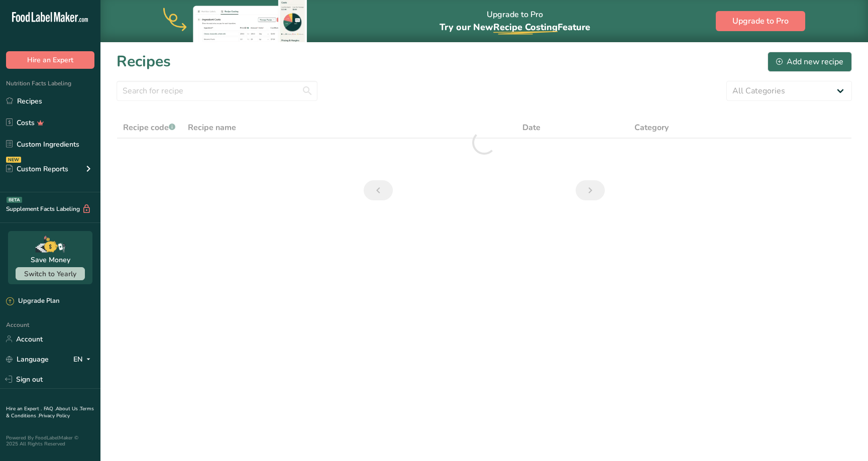 This screenshot has width=868, height=461. What do you see at coordinates (14, 200) in the screenshot?
I see `div: BETA` at bounding box center [14, 200].